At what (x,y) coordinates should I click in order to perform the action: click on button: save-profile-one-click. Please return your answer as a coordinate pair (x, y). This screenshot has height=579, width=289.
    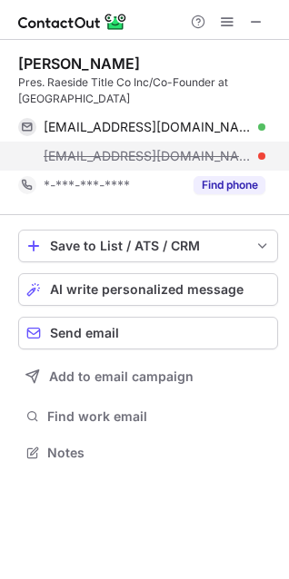
    Looking at the image, I should click on (148, 246).